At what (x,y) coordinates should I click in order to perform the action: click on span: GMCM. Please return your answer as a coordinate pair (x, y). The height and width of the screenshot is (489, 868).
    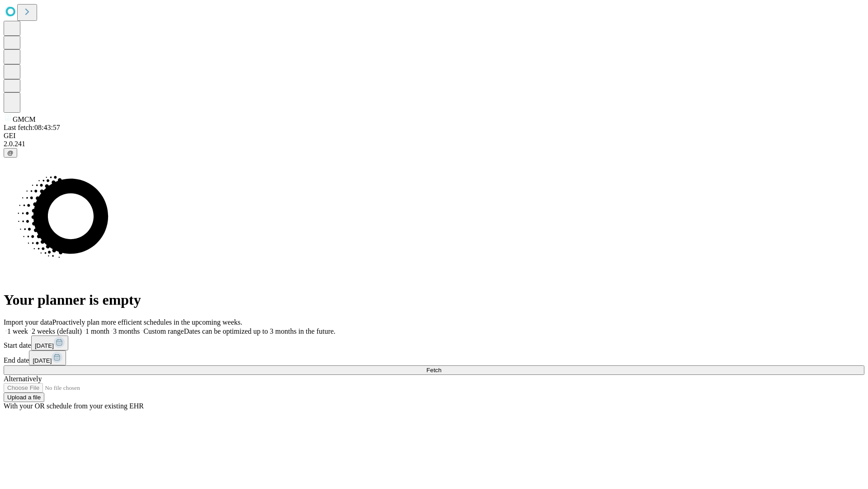
    Looking at the image, I should click on (24, 119).